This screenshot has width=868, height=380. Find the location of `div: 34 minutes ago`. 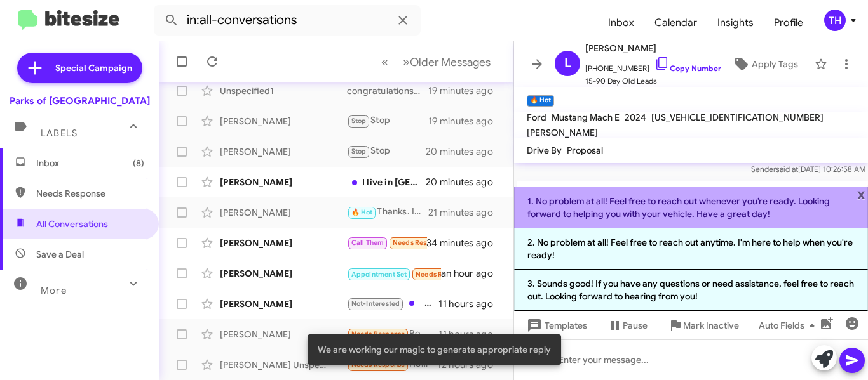

div: 34 minutes ago is located at coordinates (465, 243).